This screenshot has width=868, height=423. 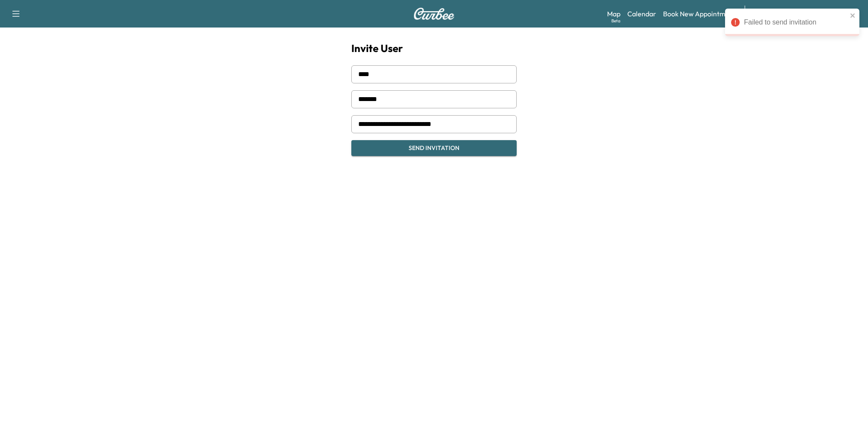 I want to click on a: Calendar, so click(x=641, y=14).